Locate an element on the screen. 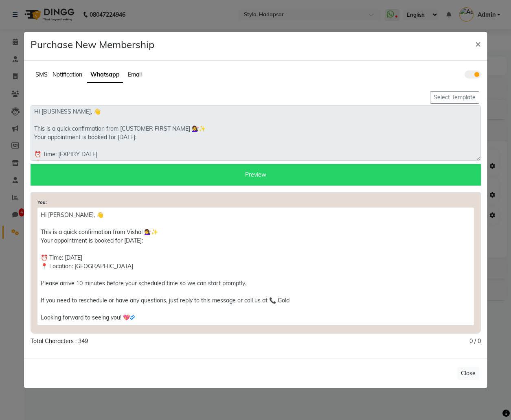 This screenshot has height=420, width=511. div: 0 / 0 is located at coordinates (476, 341).